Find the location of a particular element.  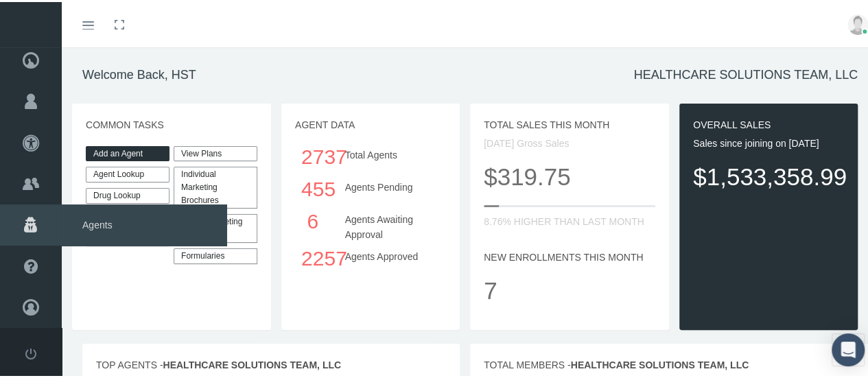

div: 2737 is located at coordinates (313, 155).